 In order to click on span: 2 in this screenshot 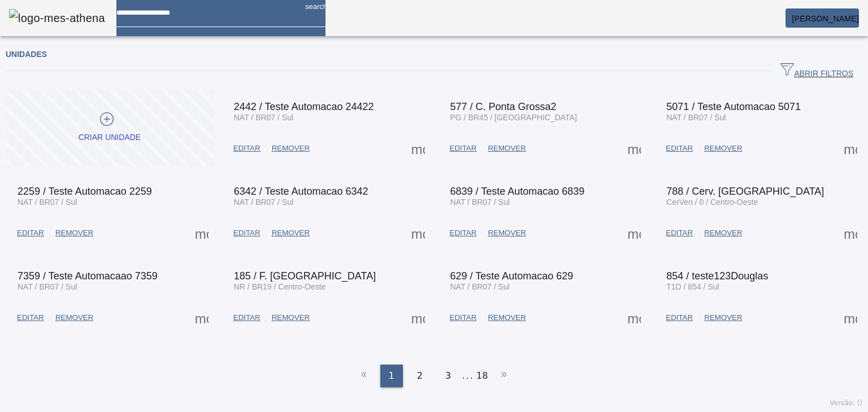, I will do `click(420, 376)`.